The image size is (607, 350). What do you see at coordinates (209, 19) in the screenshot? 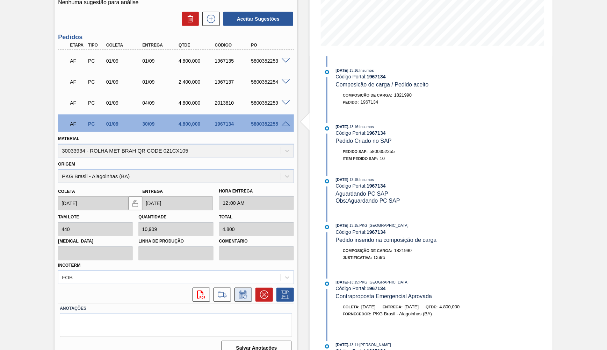
I see `div: Nova sugestão` at bounding box center [209, 19].